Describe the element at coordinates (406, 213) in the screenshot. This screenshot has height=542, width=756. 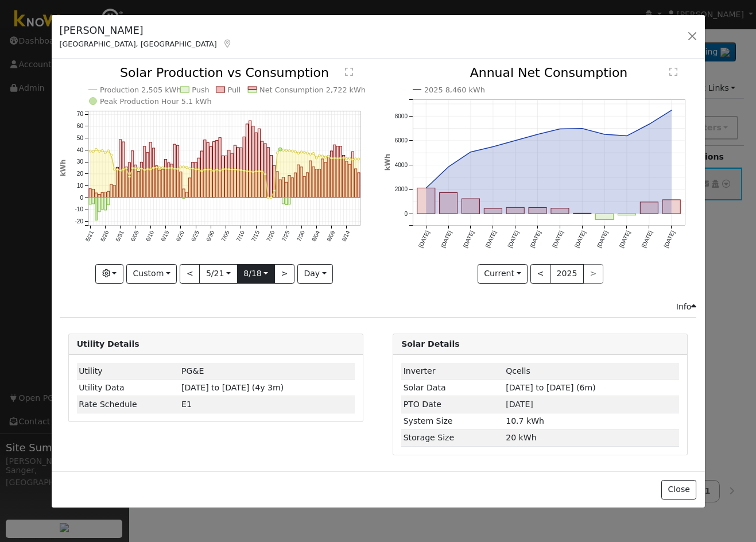
I see `text: 0` at that location.